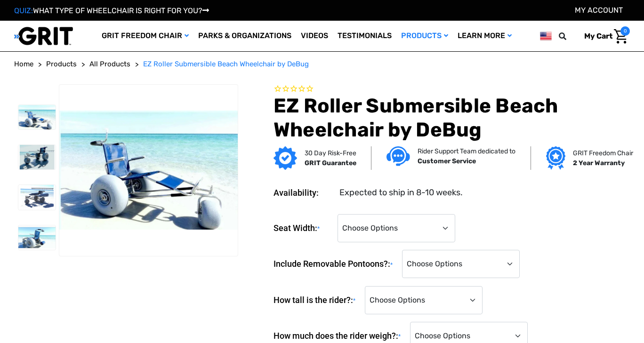 Image resolution: width=644 pixels, height=343 pixels. I want to click on img: GRIT All-Terrain Wheelchair and Mobility Equipment, so click(44, 36).